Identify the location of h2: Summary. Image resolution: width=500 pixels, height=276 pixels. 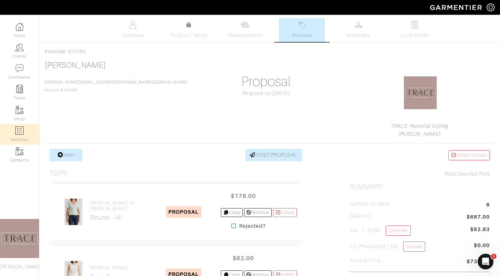
(420, 187).